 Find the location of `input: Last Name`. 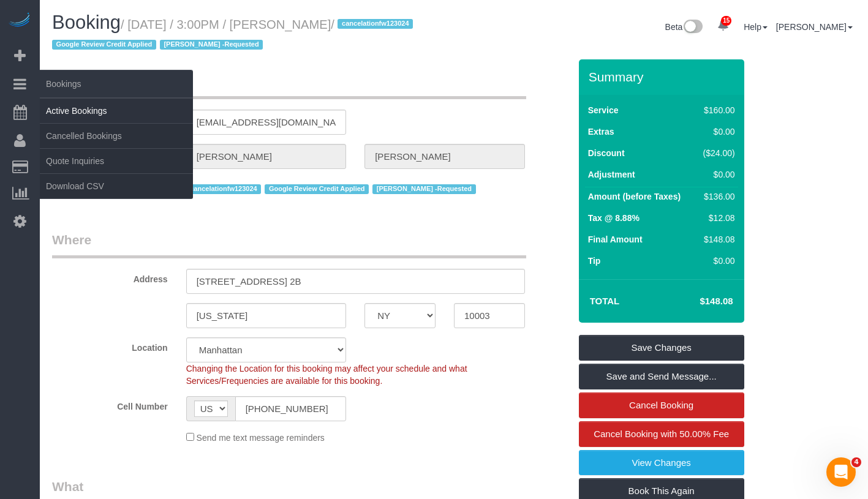

input: Last Name is located at coordinates (445, 156).